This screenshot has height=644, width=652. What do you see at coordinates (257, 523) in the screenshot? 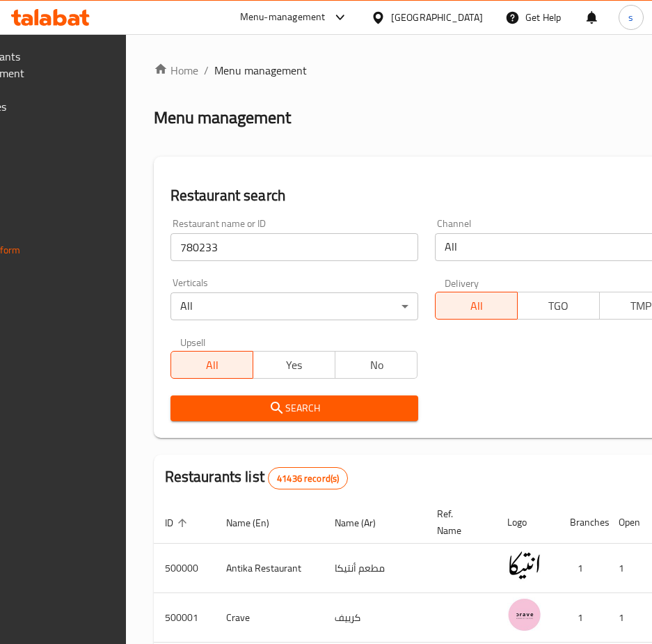
I see `span: Name (En)` at bounding box center [257, 523].